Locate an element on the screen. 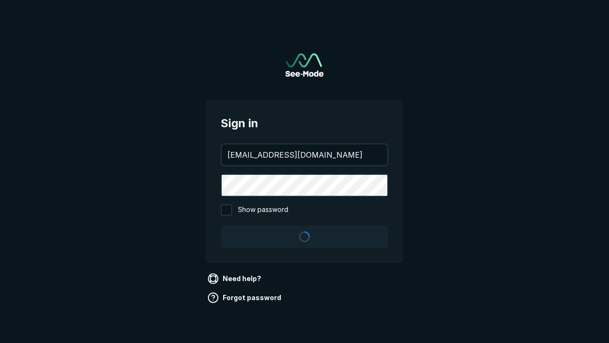  span: Show password is located at coordinates (263, 210).